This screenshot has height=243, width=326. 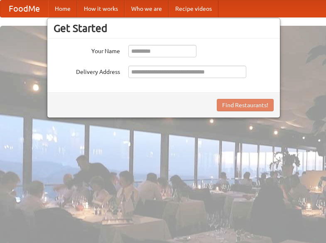 What do you see at coordinates (194, 9) in the screenshot?
I see `a: Recipe videos` at bounding box center [194, 9].